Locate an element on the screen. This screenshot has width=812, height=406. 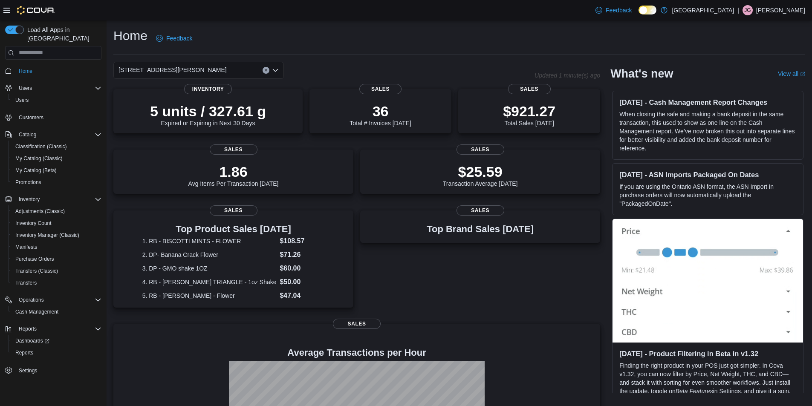
span: My Catalog (Classic) is located at coordinates (39, 159).